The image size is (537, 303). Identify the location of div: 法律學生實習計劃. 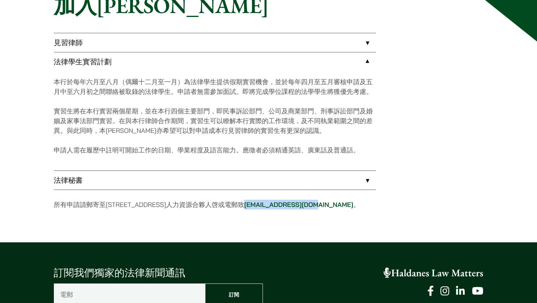
(215, 121).